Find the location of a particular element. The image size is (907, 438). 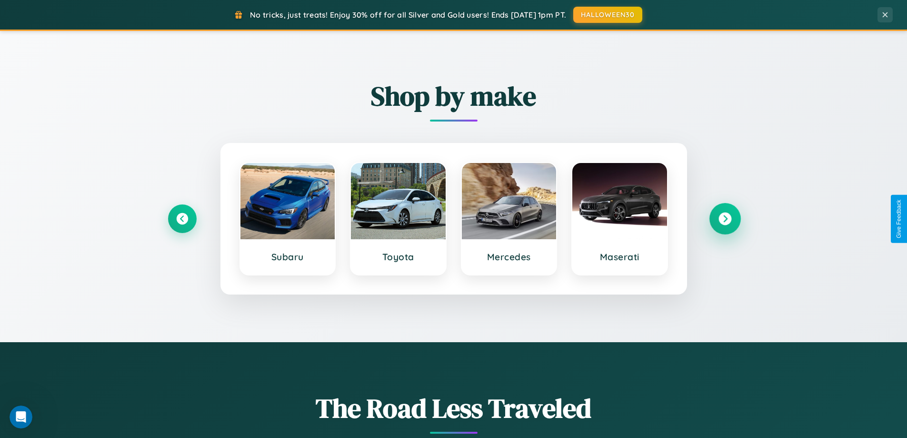

h3: Subaru is located at coordinates (288, 257).